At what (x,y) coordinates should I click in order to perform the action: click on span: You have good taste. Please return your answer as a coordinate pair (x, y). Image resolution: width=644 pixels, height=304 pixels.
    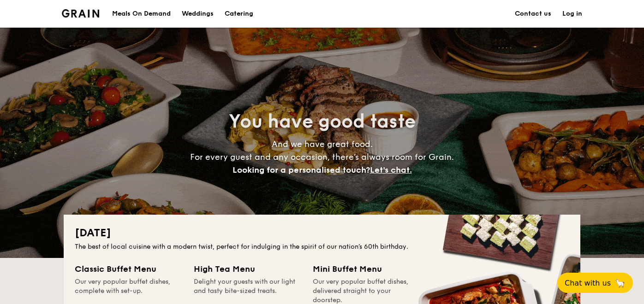
    Looking at the image, I should click on (322, 122).